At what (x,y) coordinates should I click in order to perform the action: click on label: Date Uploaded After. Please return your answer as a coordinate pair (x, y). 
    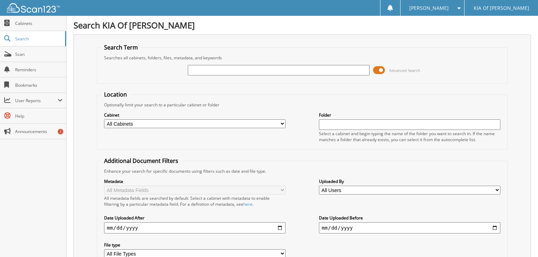
    Looking at the image, I should click on (195, 218).